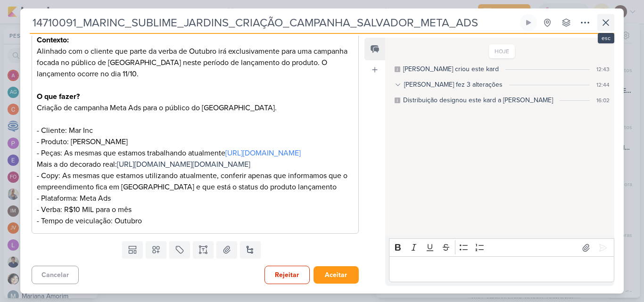  Describe the element at coordinates (195, 63) in the screenshot. I see `p: Alinhado com o cliente que parte da verba de Outubro irá exclusivamente para uma campanha focada ...` at that location.